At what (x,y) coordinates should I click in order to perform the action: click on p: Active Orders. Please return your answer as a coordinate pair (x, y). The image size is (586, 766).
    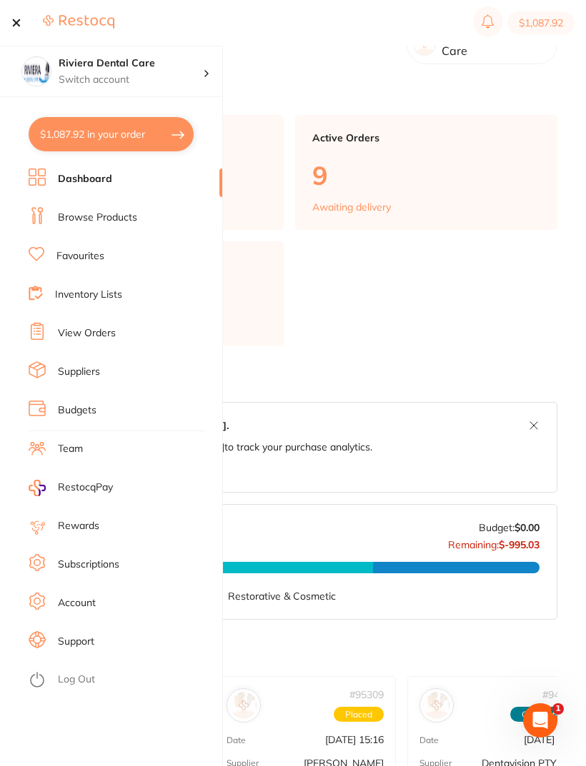
    Looking at the image, I should click on (426, 138).